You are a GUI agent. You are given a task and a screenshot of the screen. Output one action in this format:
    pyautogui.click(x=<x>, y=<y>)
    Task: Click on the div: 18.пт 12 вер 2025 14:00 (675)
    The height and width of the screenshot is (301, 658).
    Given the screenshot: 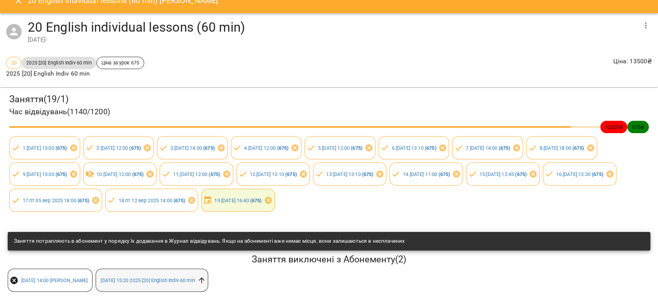 What is the action you would take?
    pyautogui.click(x=152, y=200)
    